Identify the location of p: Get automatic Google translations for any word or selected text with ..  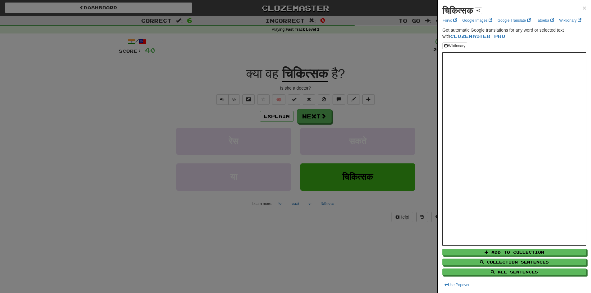
(514, 33).